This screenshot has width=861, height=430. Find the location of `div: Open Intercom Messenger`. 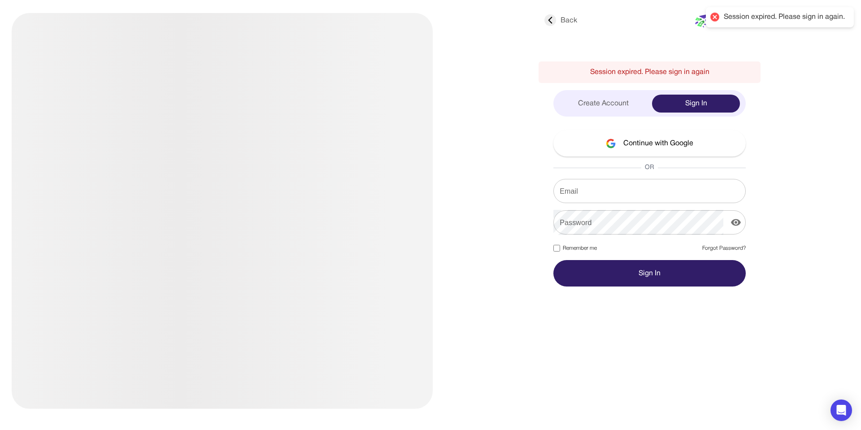

div: Open Intercom Messenger is located at coordinates (841, 410).